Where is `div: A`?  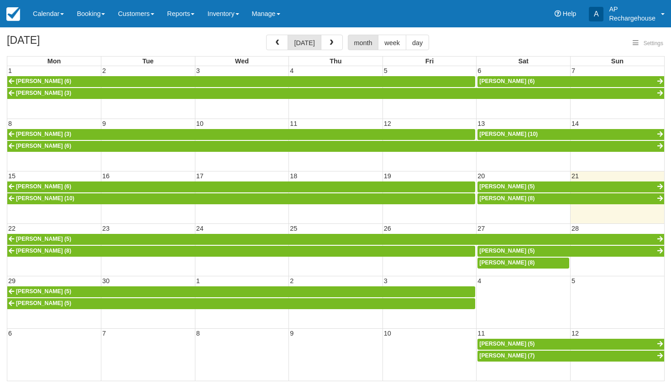
div: A is located at coordinates (596, 14).